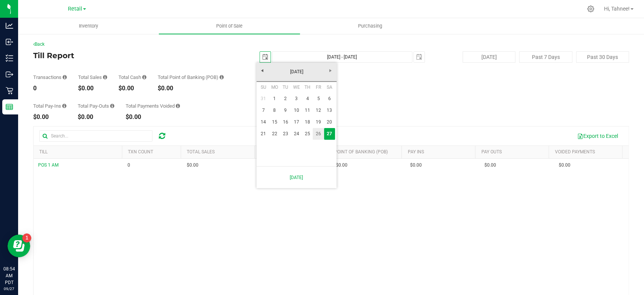 The image size is (644, 295). Describe the element at coordinates (491, 152) in the screenshot. I see `a: Pay Outs` at that location.